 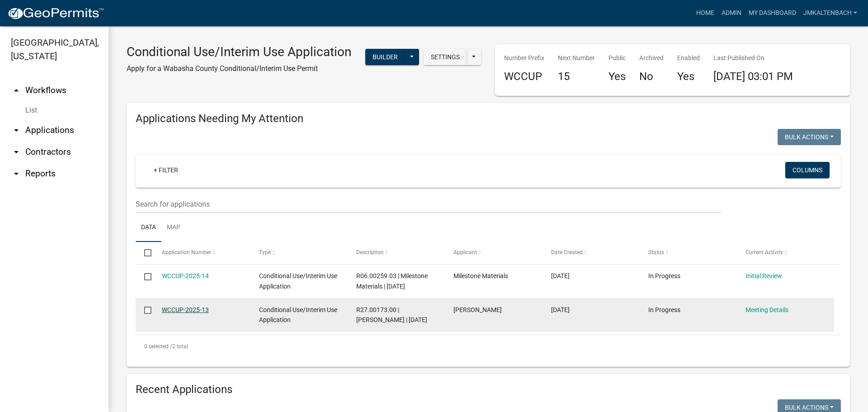 I want to click on p: Enabled, so click(x=689, y=58).